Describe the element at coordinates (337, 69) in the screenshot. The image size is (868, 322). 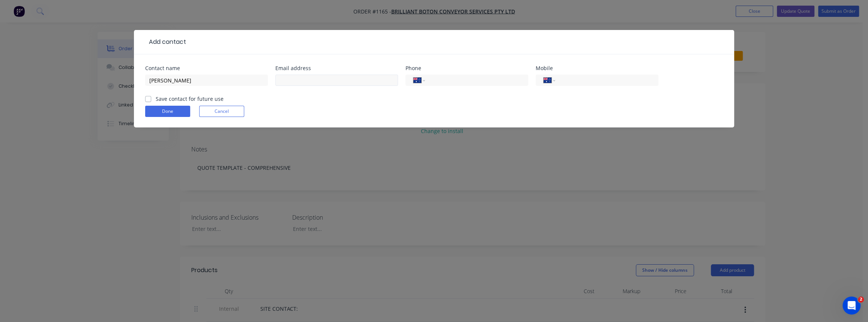
I see `div: Email address` at that location.